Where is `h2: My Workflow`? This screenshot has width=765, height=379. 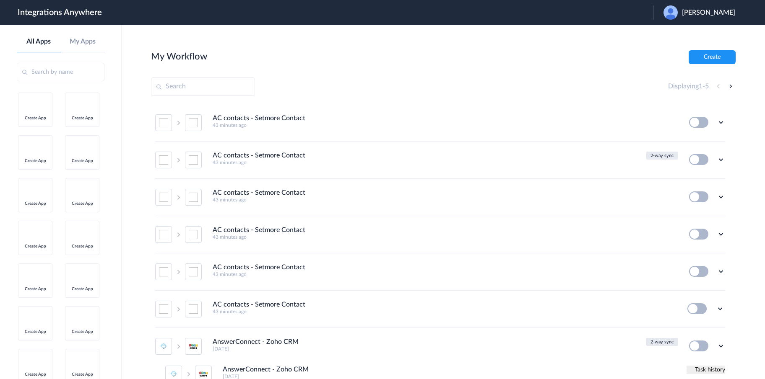 h2: My Workflow is located at coordinates (179, 57).